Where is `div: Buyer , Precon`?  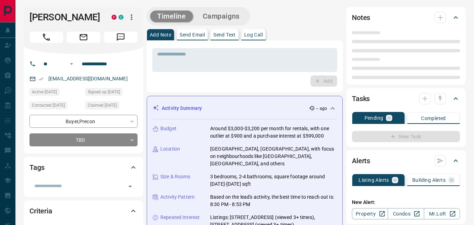 div: Buyer , Precon is located at coordinates (84, 121).